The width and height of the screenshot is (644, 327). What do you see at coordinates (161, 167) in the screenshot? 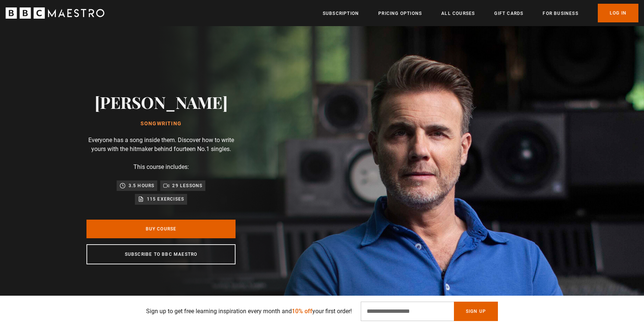
I see `p: This course includes:` at bounding box center [161, 167].